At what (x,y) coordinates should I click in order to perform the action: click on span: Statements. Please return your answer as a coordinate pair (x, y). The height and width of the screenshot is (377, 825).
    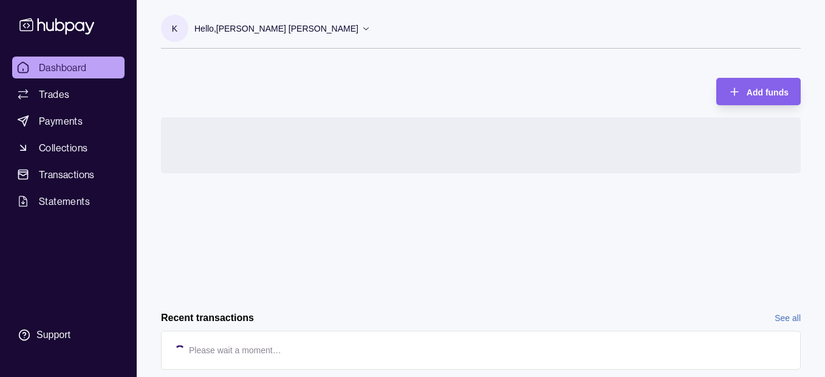
    Looking at the image, I should click on (64, 201).